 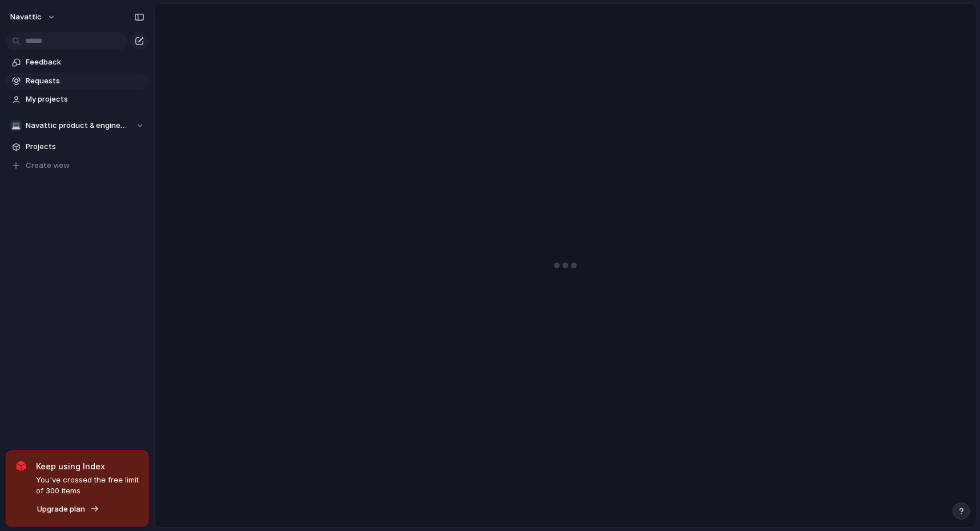 What do you see at coordinates (77, 165) in the screenshot?
I see `button: Create view` at bounding box center [77, 165].